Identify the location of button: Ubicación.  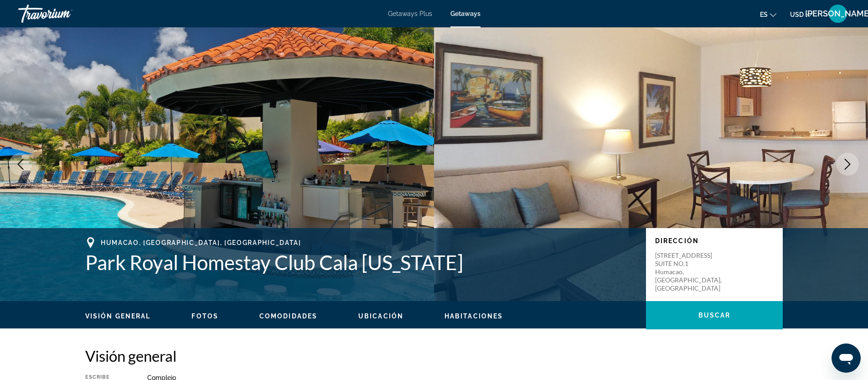
(381, 316).